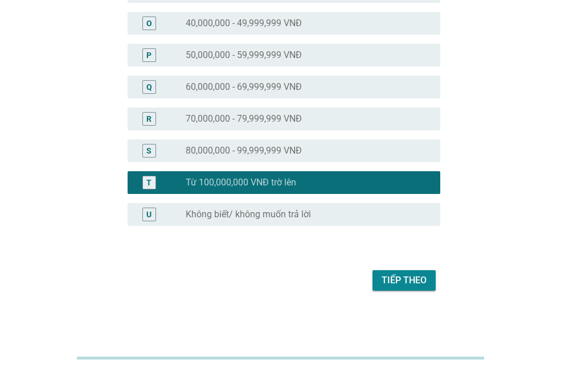 The height and width of the screenshot is (372, 561). I want to click on div: S, so click(149, 150).